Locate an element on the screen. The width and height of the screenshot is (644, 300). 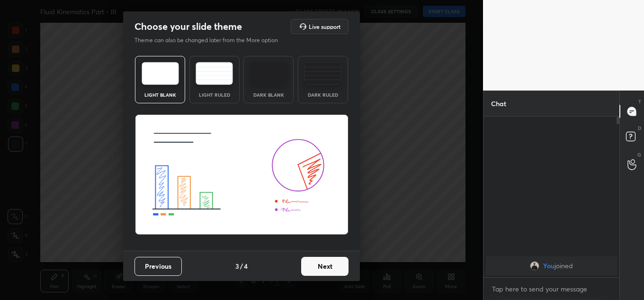
button: Next is located at coordinates (325, 266).